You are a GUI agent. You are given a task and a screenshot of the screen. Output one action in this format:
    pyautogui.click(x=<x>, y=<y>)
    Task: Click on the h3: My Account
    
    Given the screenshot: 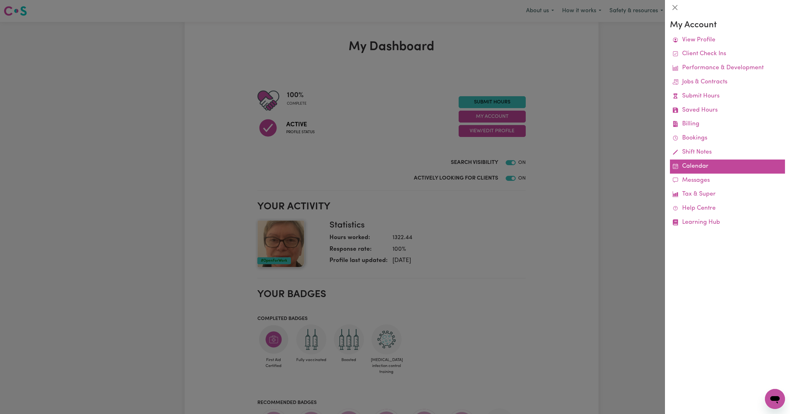 What is the action you would take?
    pyautogui.click(x=728, y=25)
    